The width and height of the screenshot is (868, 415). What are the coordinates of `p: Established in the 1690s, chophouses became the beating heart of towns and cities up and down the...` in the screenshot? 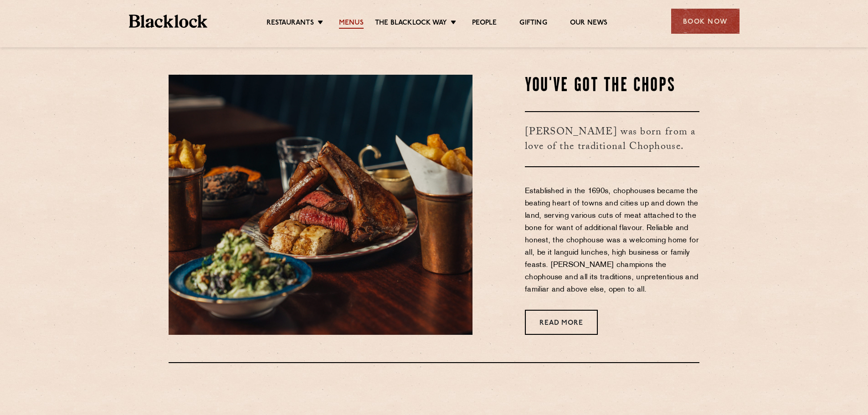 It's located at (612, 240).